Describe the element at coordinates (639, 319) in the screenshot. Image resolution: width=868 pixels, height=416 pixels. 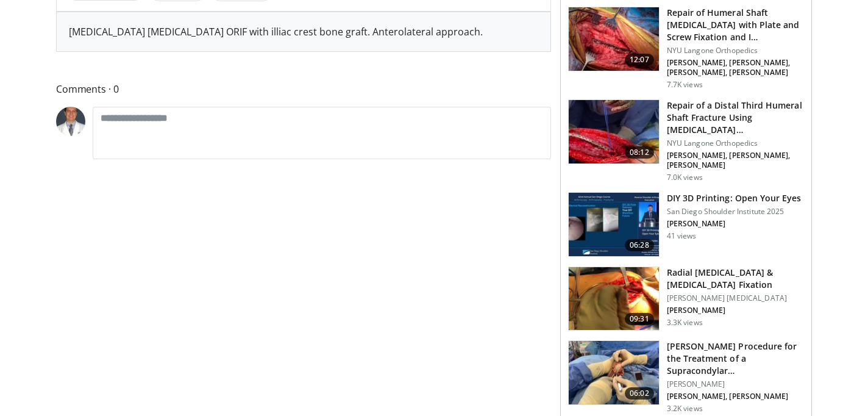
I see `span: 09:31` at that location.